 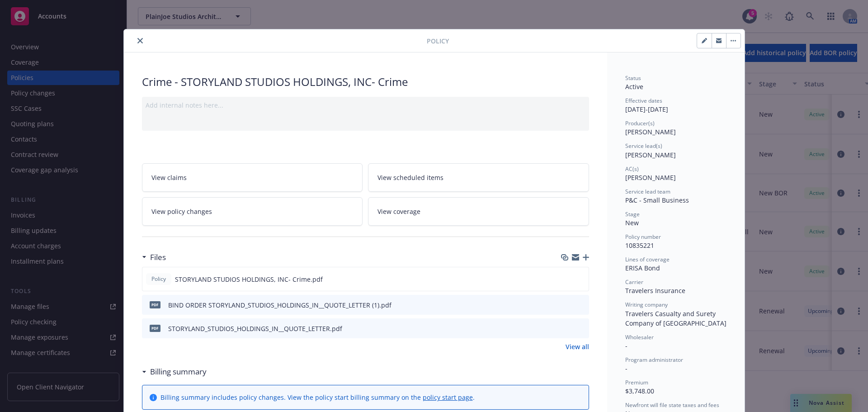 What do you see at coordinates (632, 223) in the screenshot?
I see `span: New` at bounding box center [632, 223].